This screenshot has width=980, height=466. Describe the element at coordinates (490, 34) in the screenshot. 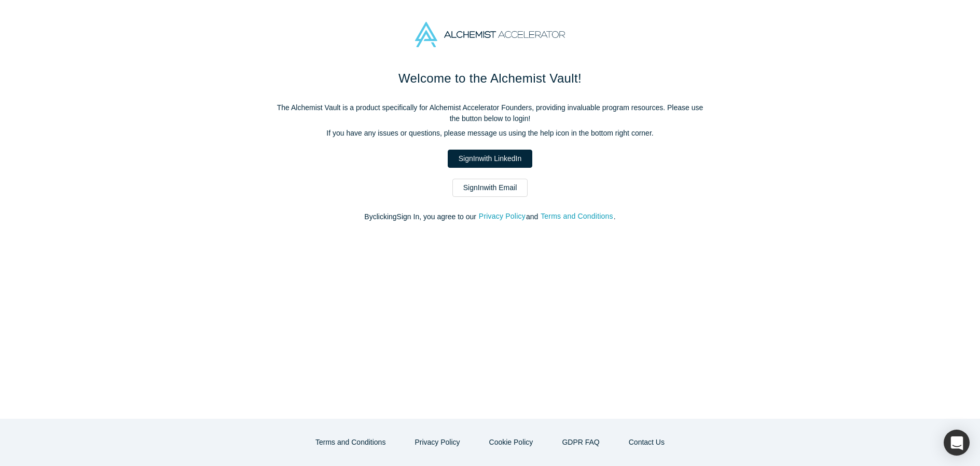

I see `img: Alchemist Accelerator Logo` at that location.